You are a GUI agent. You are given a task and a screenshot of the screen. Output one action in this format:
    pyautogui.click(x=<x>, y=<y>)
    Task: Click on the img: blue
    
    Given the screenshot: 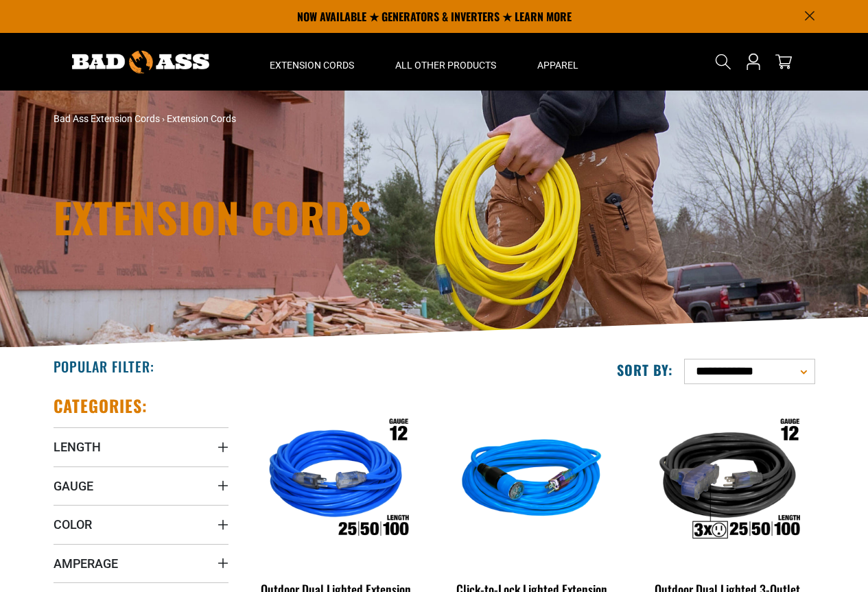 What is the action you would take?
    pyautogui.click(x=532, y=481)
    